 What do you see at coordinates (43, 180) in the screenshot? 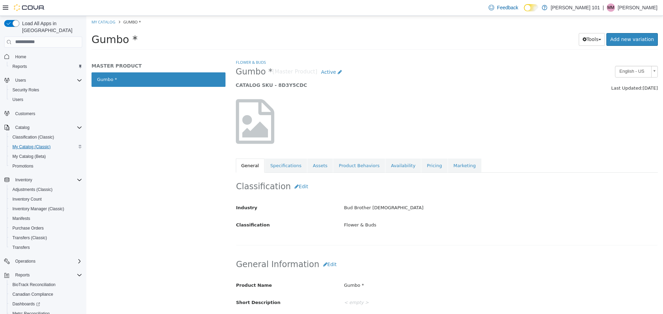
I see `button: Inventory` at bounding box center [43, 180].